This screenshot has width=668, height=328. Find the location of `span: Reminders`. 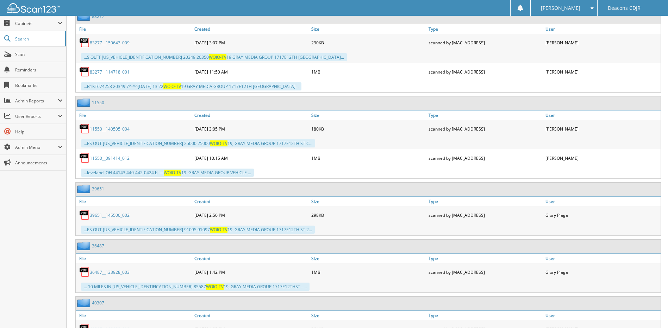

span: Reminders is located at coordinates (39, 70).